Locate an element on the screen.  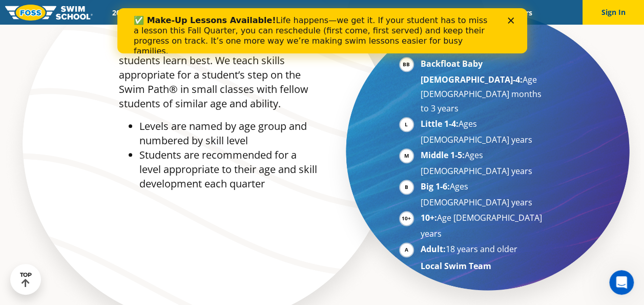
strong: Local Swim Team is located at coordinates (456, 266).